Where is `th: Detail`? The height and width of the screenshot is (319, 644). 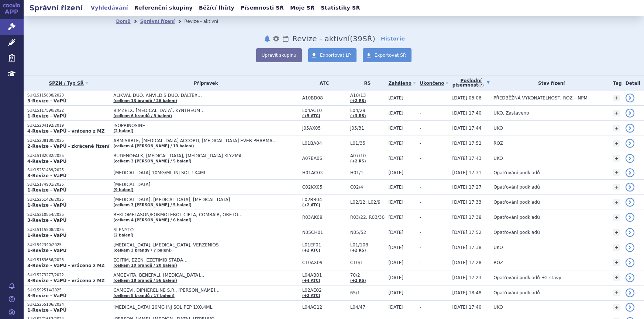
th: Detail is located at coordinates (633, 83).